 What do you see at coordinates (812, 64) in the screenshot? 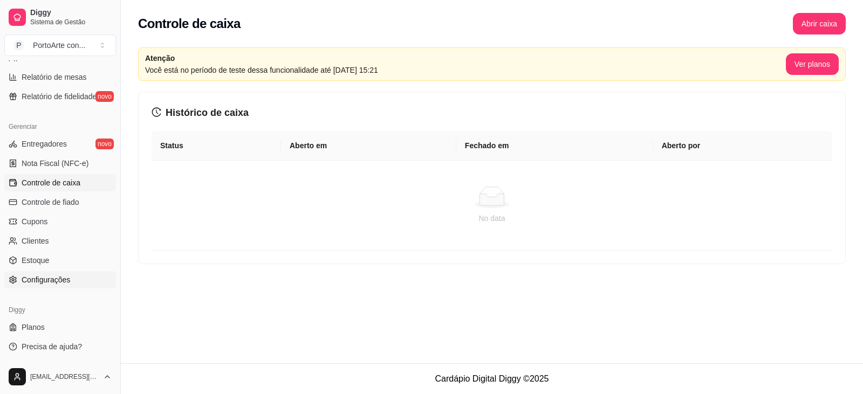
I see `a: Ver planos` at bounding box center [812, 64].